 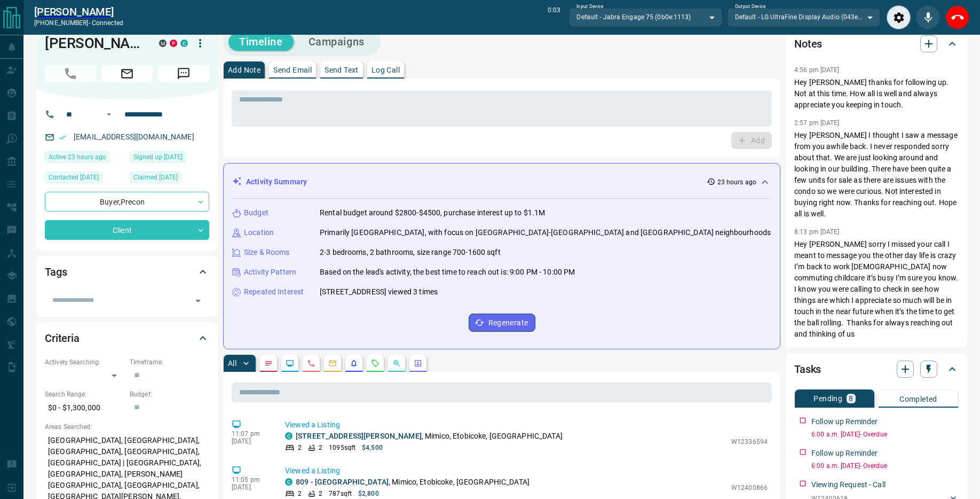 What do you see at coordinates (958, 17) in the screenshot?
I see `div: End Call` at bounding box center [958, 17].